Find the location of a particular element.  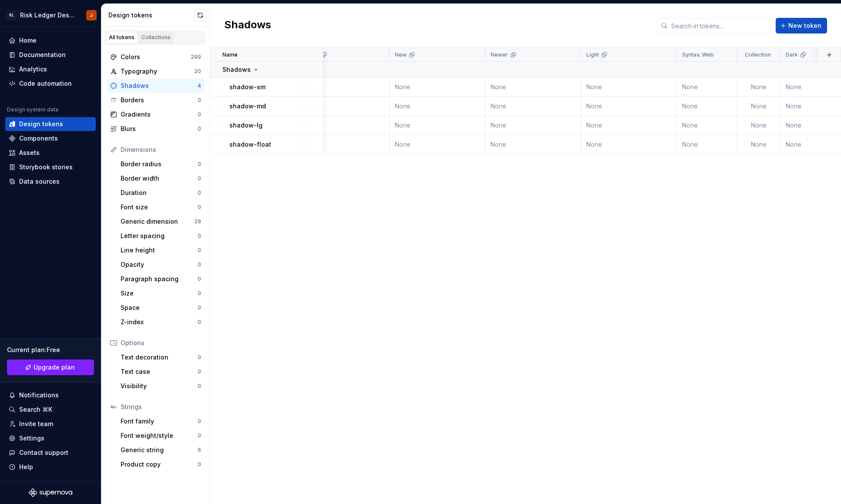

a: Font size0 is located at coordinates (161, 207).